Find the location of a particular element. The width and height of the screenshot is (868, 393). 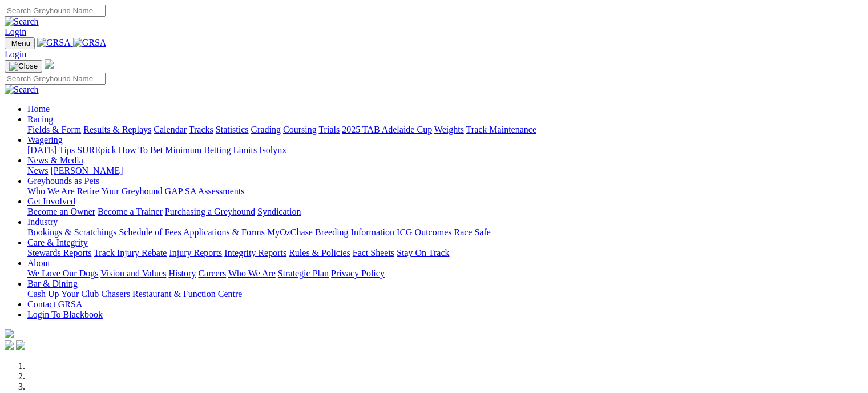

a: Results & Replays is located at coordinates (117, 129).